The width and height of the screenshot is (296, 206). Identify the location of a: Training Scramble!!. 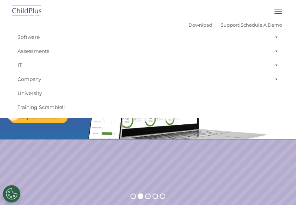
(148, 107).